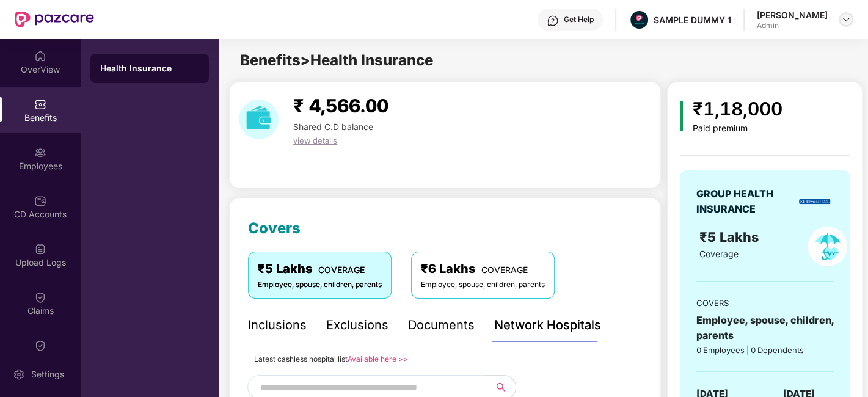 The width and height of the screenshot is (868, 397). Describe the element at coordinates (547, 324) in the screenshot. I see `div: Network Hospitals` at that location.